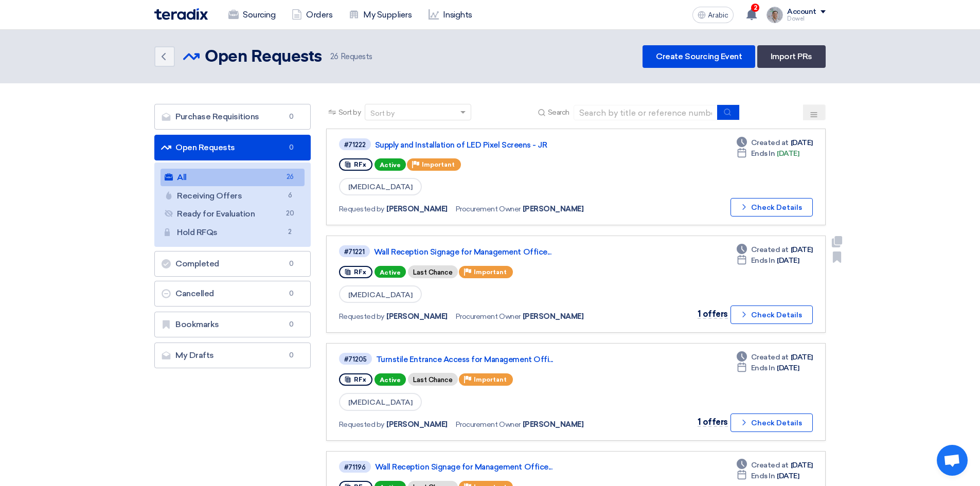 This screenshot has width=980, height=486. Describe the element at coordinates (232, 294) in the screenshot. I see `a: Cancelled0` at that location.